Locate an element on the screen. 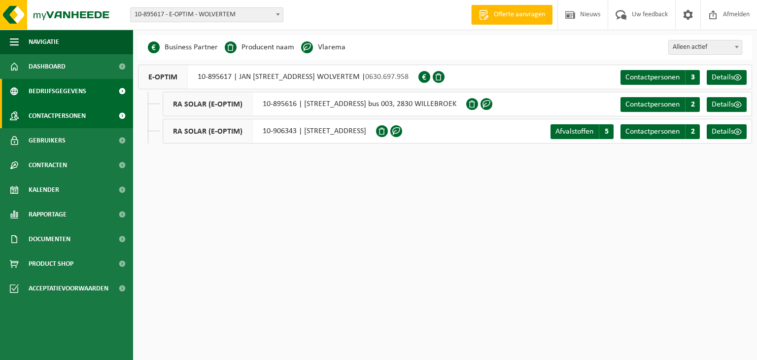  span: Documenten is located at coordinates (49, 239).